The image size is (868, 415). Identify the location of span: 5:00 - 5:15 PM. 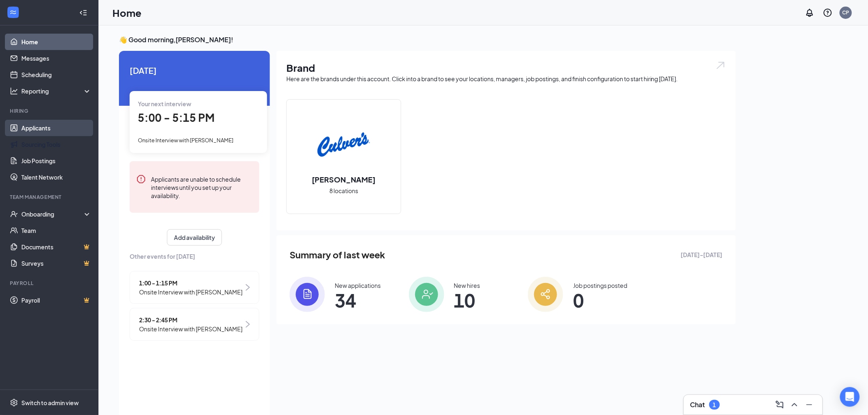
(176, 117).